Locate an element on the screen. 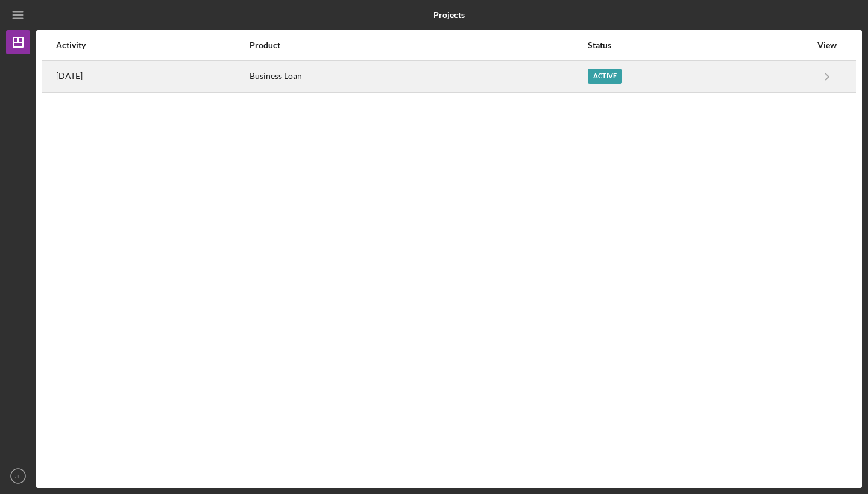  time: 2025-09-11 15:05 is located at coordinates (69, 76).